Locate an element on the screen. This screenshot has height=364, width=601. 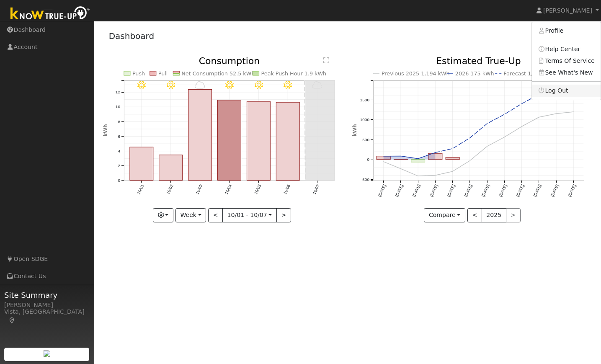
text: Push is located at coordinates (138, 73).